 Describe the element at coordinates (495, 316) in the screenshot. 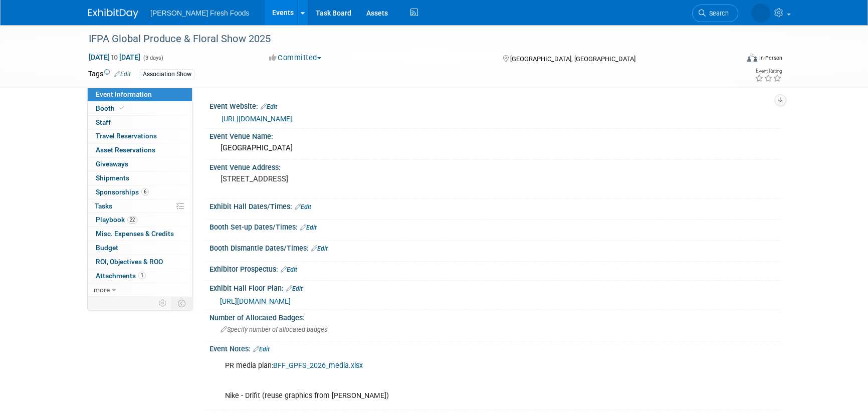

I see `div: Number of Allocated Badges:` at that location.